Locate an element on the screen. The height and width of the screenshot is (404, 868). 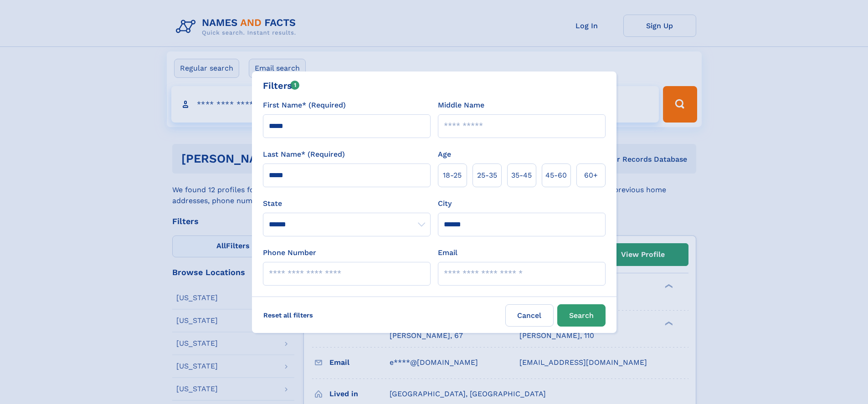
label: State is located at coordinates (346, 204).